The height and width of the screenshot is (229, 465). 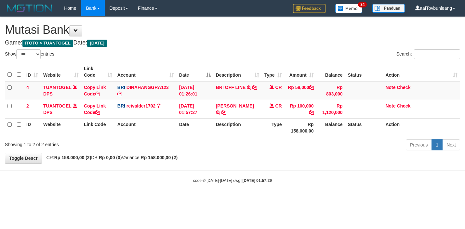 I want to click on a: Copy reivalder1702 to clipboard, so click(x=159, y=106).